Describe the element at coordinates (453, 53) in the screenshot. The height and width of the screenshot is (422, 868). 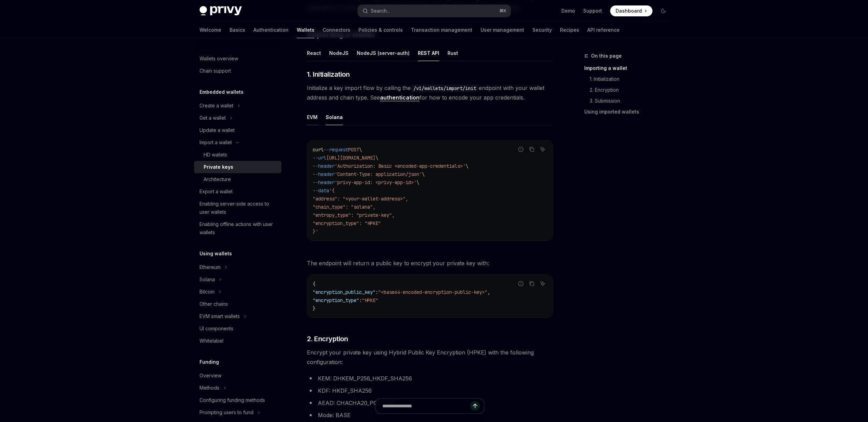
I see `div: Rust` at that location.